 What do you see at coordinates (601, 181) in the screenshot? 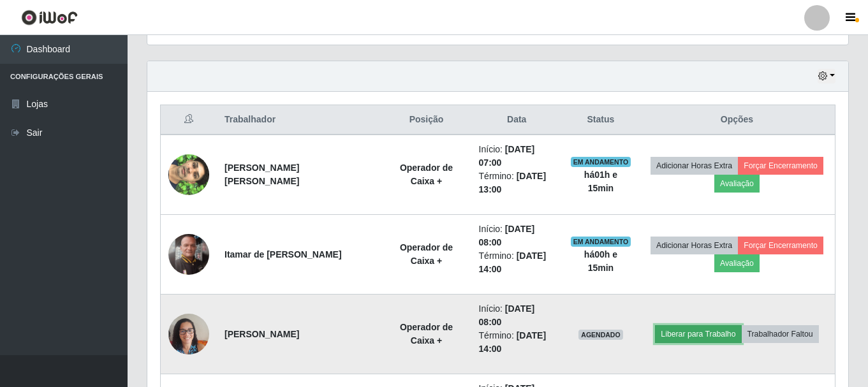
I see `strong: há 01 h e 15 min` at bounding box center [601, 181].